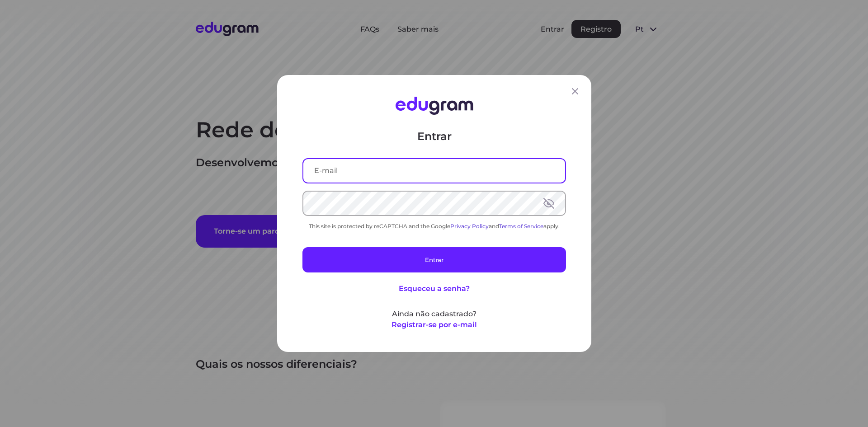 The height and width of the screenshot is (427, 868). I want to click on button: Entrar, so click(434, 260).